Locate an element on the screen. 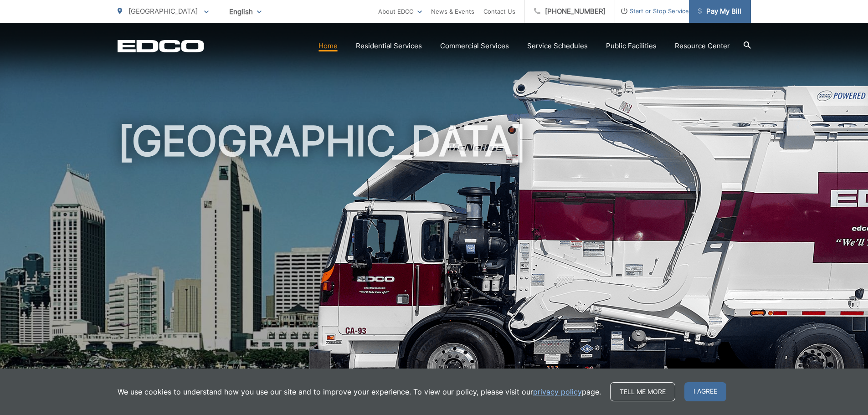 The height and width of the screenshot is (415, 868). span: Pay My Bill is located at coordinates (720, 12).